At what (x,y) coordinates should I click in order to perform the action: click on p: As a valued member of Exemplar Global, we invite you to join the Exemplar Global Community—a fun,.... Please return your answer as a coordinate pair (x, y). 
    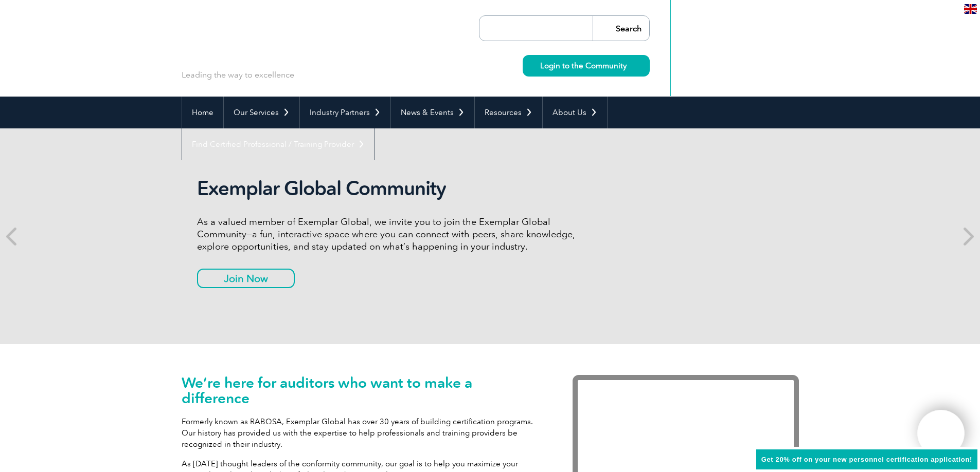
    Looking at the image, I should click on (390, 234).